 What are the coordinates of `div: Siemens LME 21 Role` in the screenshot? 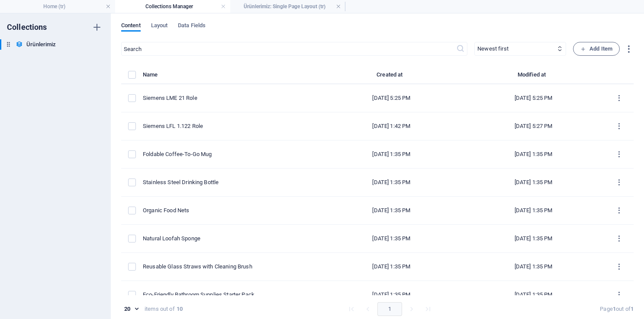 It's located at (228, 98).